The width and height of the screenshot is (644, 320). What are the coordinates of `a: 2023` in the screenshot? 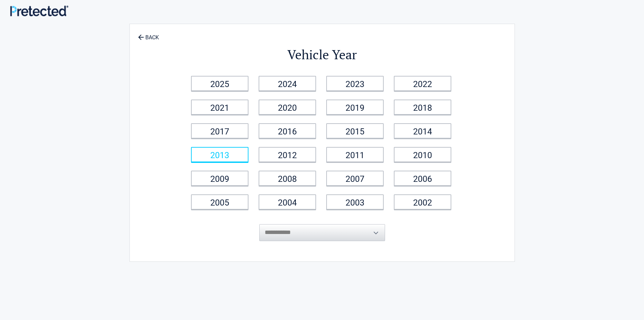 It's located at (355, 83).